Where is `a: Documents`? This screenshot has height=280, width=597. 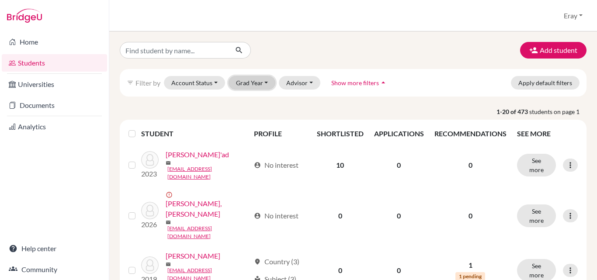
a: Documents is located at coordinates (54, 105).